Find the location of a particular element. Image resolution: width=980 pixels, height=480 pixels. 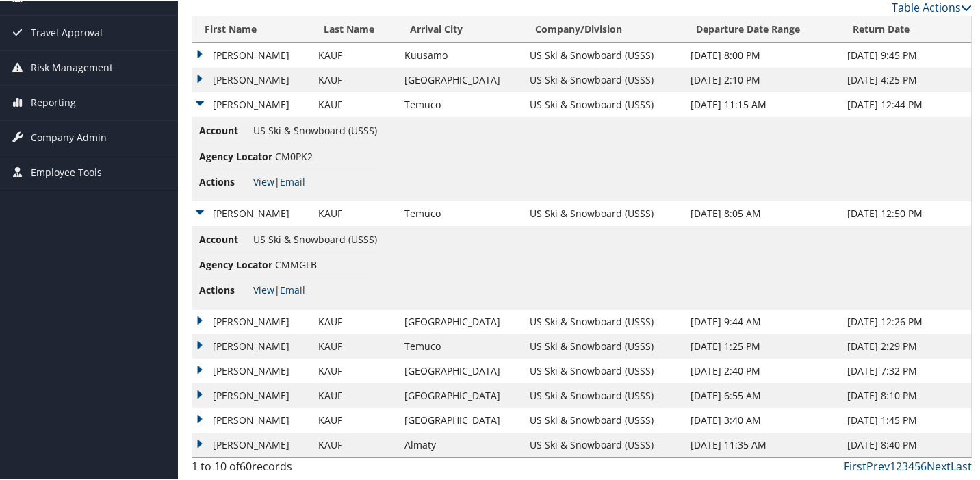

th: First Name: activate to sort column ascending is located at coordinates (252, 28).